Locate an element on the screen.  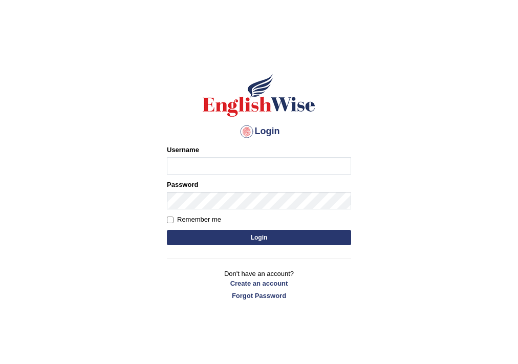
h4: Login is located at coordinates (259, 132).